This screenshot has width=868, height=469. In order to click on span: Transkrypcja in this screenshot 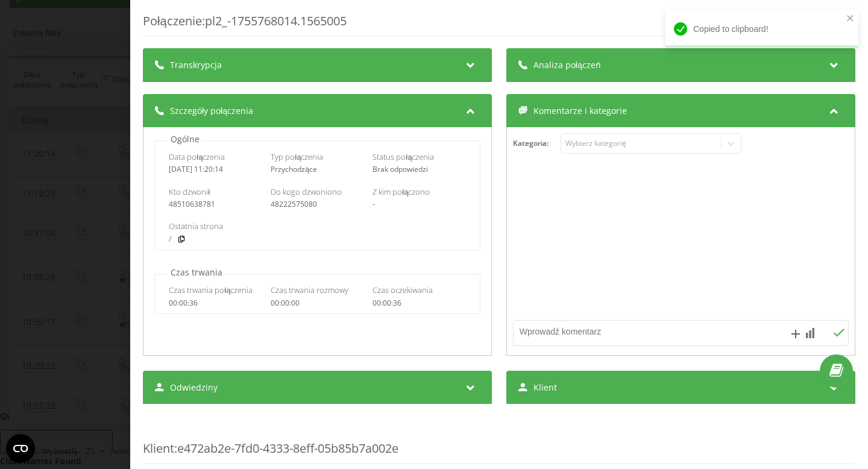, I will do `click(196, 65)`.